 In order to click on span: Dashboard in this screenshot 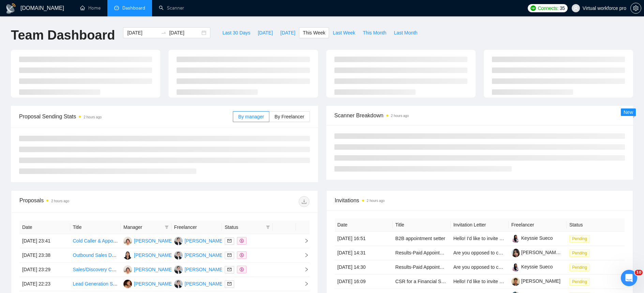, I will do `click(133, 8)`.